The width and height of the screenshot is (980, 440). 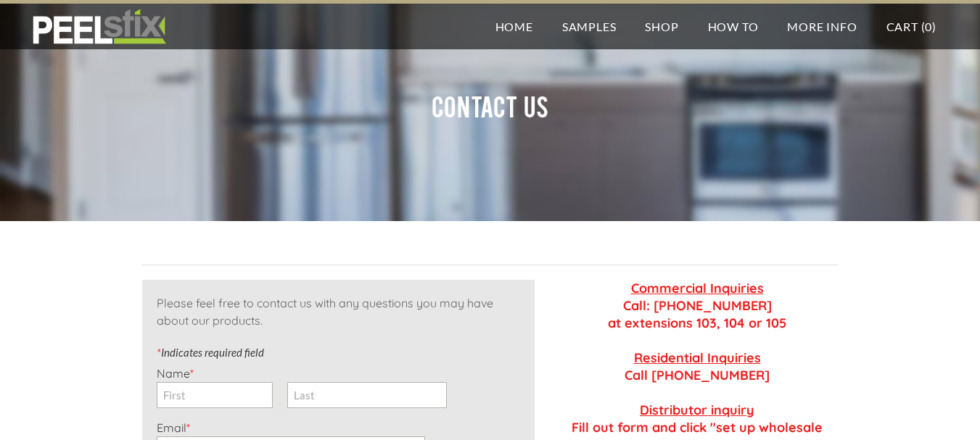 What do you see at coordinates (515, 26) in the screenshot?
I see `a: Home` at bounding box center [515, 26].